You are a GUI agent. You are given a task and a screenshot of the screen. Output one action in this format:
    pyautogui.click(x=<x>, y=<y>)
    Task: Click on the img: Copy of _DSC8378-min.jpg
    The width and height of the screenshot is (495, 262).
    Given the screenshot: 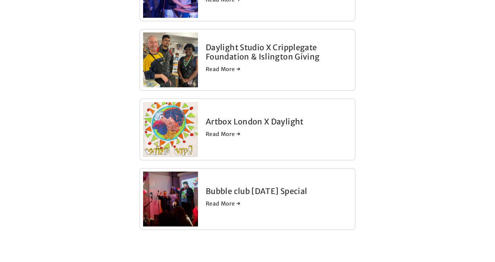 What is the action you would take?
    pyautogui.click(x=171, y=199)
    